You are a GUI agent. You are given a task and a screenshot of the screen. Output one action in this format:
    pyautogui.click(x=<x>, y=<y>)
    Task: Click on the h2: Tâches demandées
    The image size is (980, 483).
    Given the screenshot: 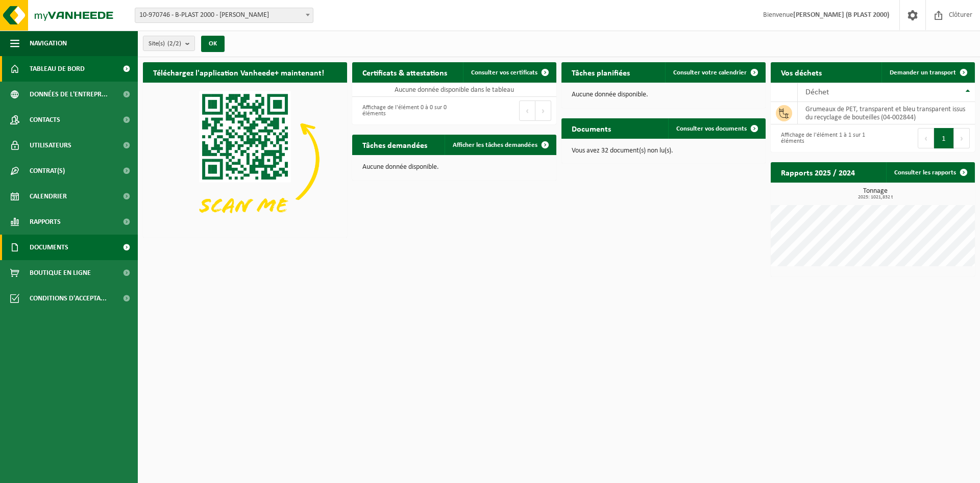 What is the action you would take?
    pyautogui.click(x=394, y=144)
    